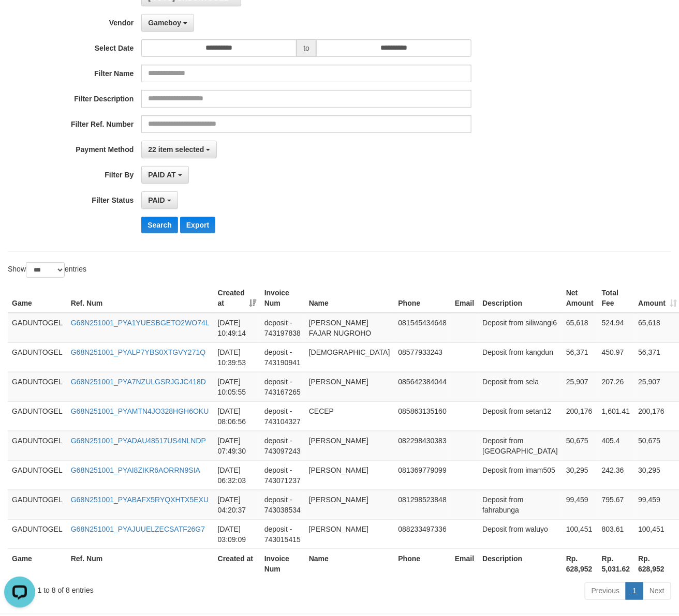 The width and height of the screenshot is (679, 616). What do you see at coordinates (422, 445) in the screenshot?
I see `td: 082298430383` at bounding box center [422, 445].